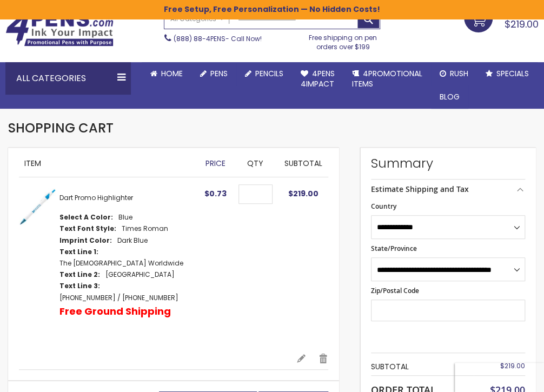  I want to click on a: 4Pens4impact, so click(318, 79).